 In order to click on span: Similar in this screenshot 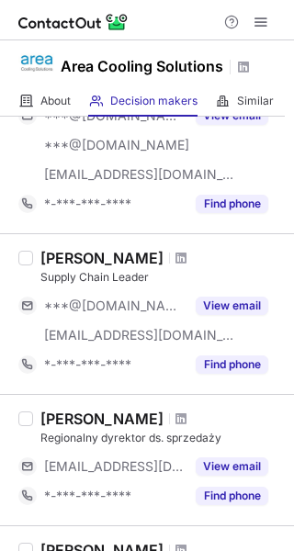, I will do `click(255, 101)`.